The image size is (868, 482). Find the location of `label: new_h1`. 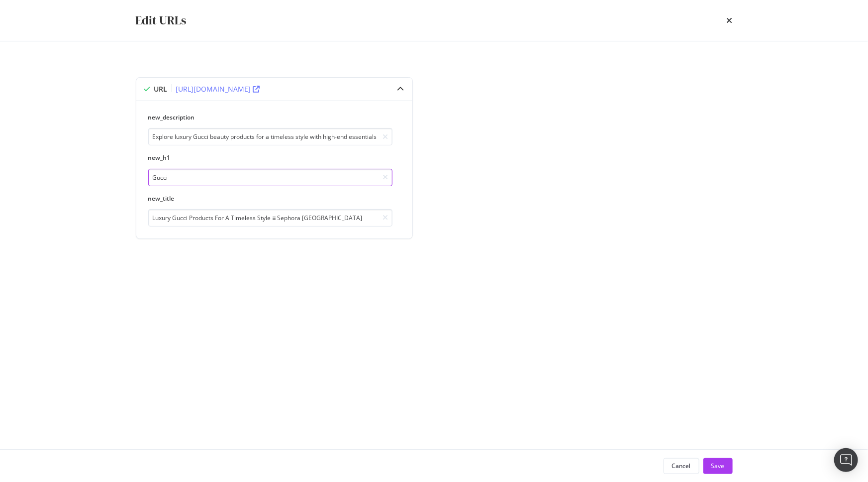

label: new_h1 is located at coordinates (270, 157).